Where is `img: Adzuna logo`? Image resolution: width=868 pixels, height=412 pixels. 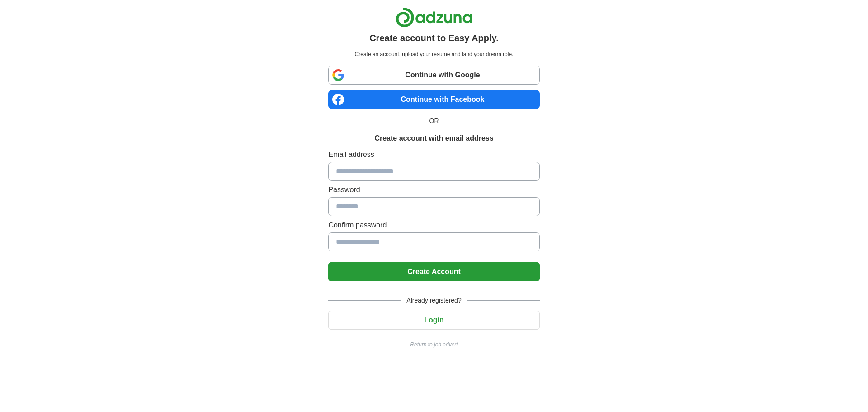 img: Adzuna logo is located at coordinates (434, 17).